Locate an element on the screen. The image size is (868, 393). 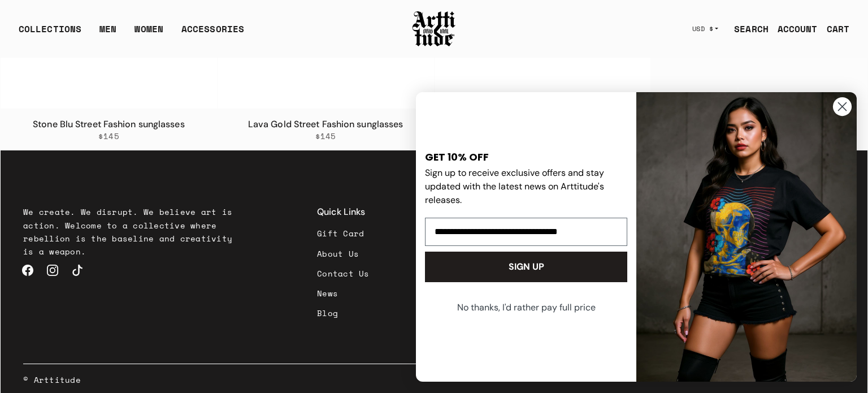
a: Contact Us is located at coordinates (343, 273).